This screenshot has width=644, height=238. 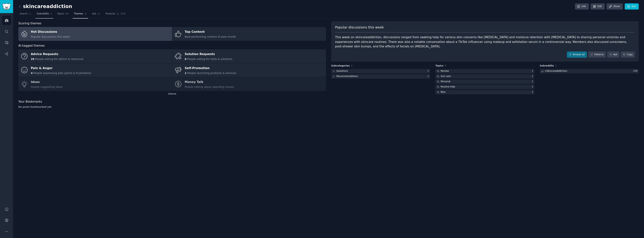 What do you see at coordinates (50, 32) in the screenshot?
I see `div: Hot Discussions` at bounding box center [50, 32].